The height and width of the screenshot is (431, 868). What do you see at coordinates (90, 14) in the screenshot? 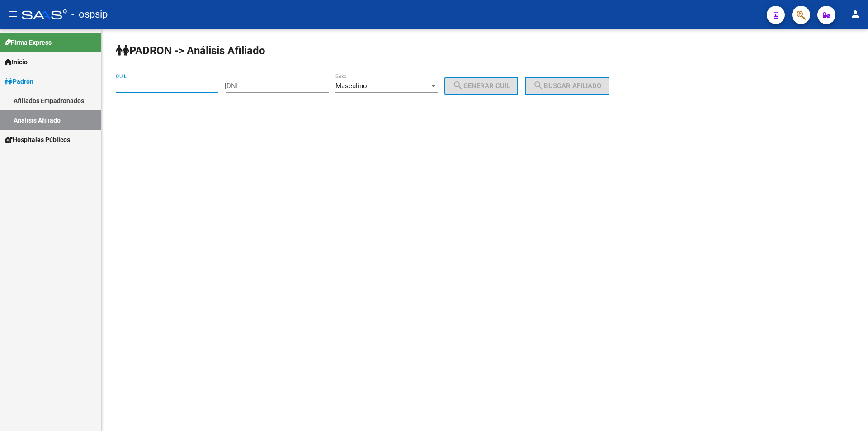
I see `span: - ospsip` at bounding box center [90, 14].